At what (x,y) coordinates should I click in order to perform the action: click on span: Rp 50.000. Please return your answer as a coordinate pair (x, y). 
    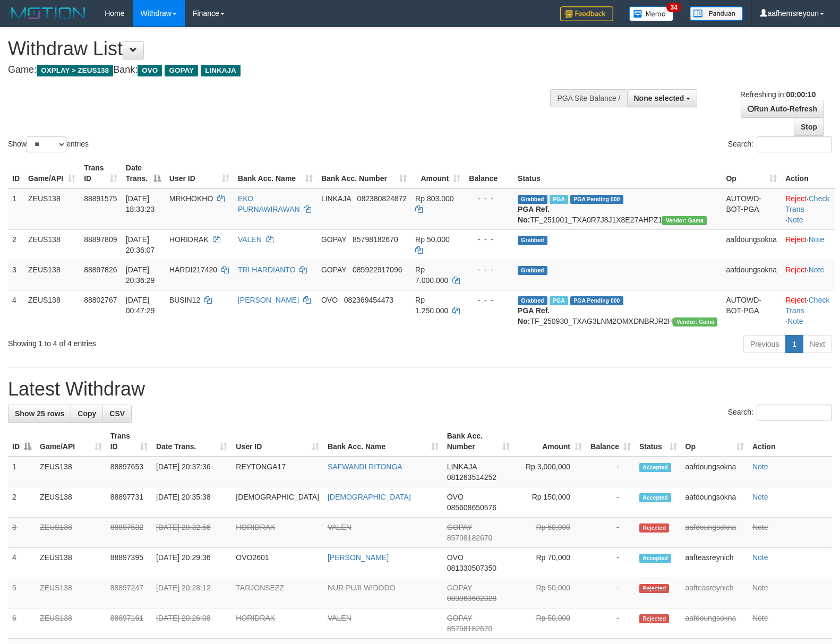
    Looking at the image, I should click on (432, 239).